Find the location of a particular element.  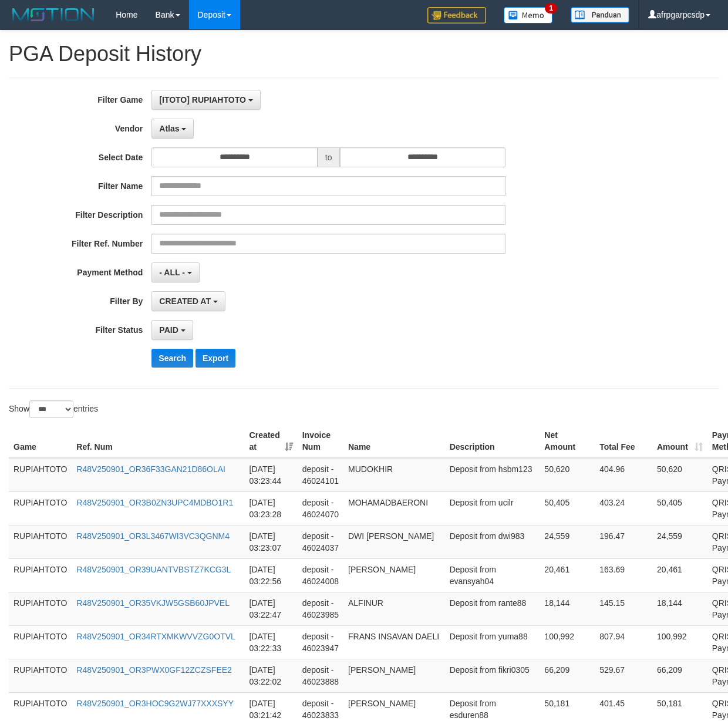

th: Game is located at coordinates (40, 441).